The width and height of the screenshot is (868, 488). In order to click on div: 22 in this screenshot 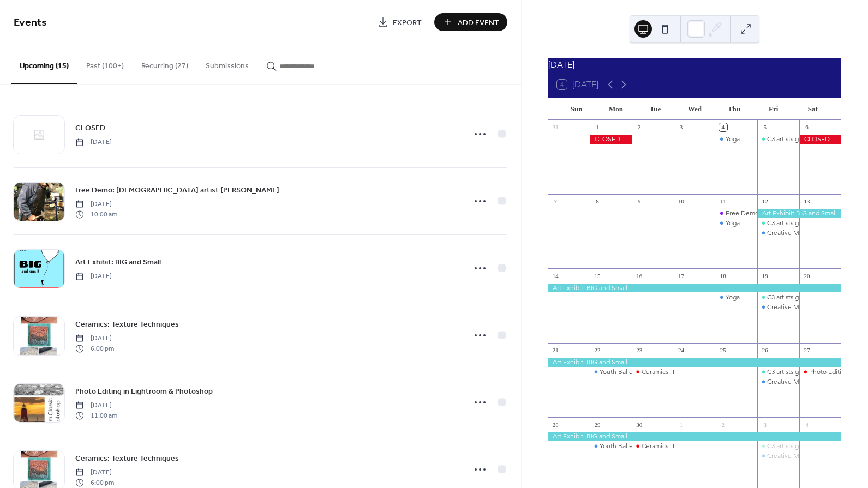, I will do `click(597, 350)`.